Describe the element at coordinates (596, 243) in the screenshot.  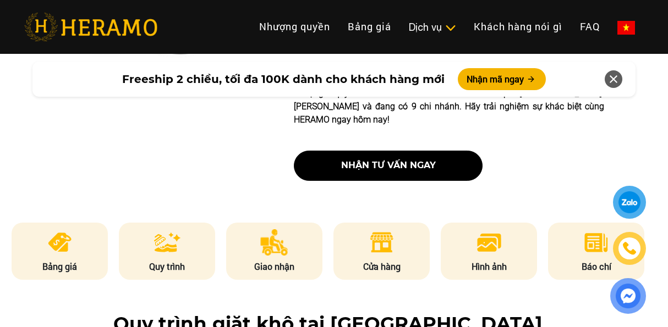
I see `img: news.png` at that location.